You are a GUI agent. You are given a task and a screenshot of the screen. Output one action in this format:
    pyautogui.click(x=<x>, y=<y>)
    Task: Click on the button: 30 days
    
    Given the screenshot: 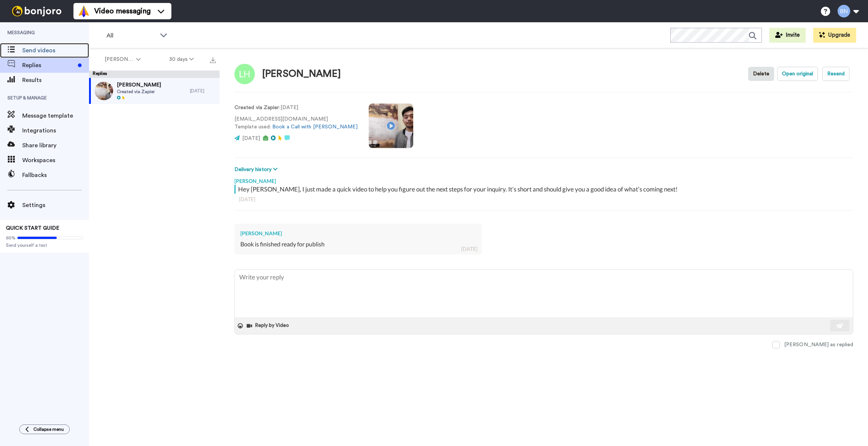 What is the action you would take?
    pyautogui.click(x=182, y=59)
    